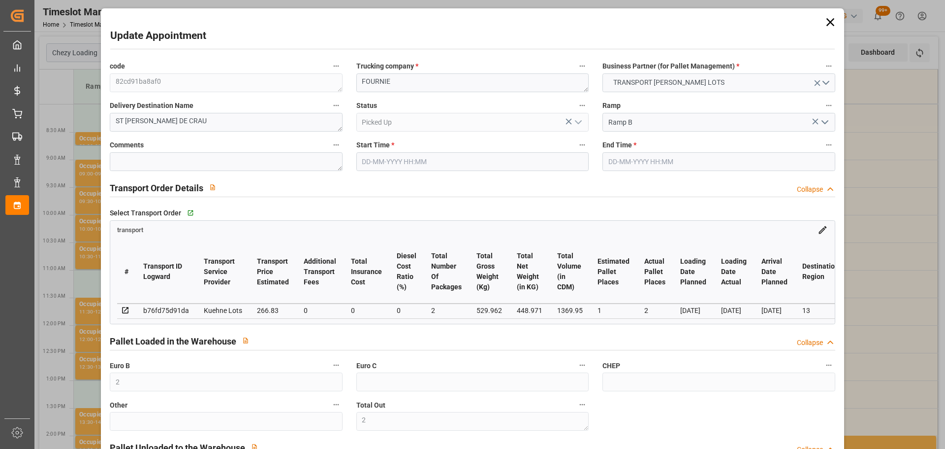  What do you see at coordinates (473, 421) in the screenshot?
I see `textarea: 2` at bounding box center [473, 421].